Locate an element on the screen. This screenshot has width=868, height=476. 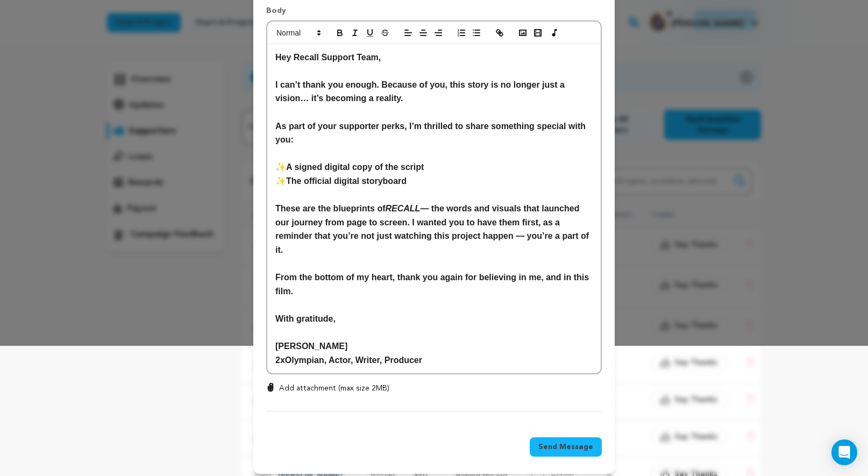
div: Open Intercom Messenger is located at coordinates (844, 452).